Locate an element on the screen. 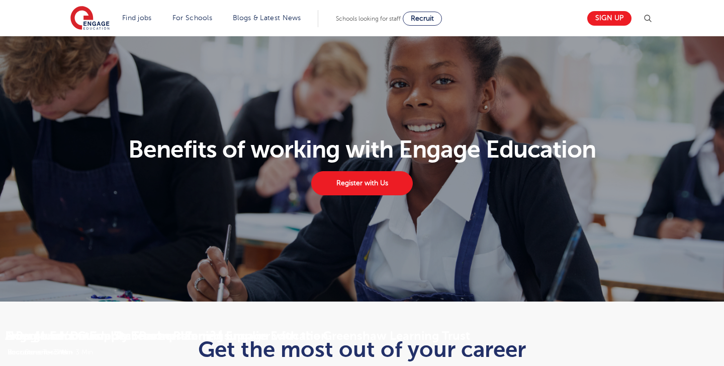  a: Recruit is located at coordinates (422, 19).